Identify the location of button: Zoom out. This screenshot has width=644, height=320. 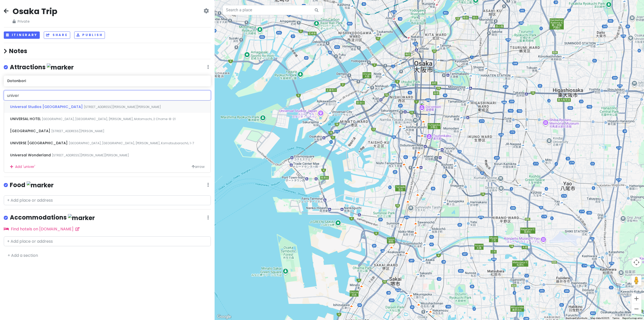
(637, 309).